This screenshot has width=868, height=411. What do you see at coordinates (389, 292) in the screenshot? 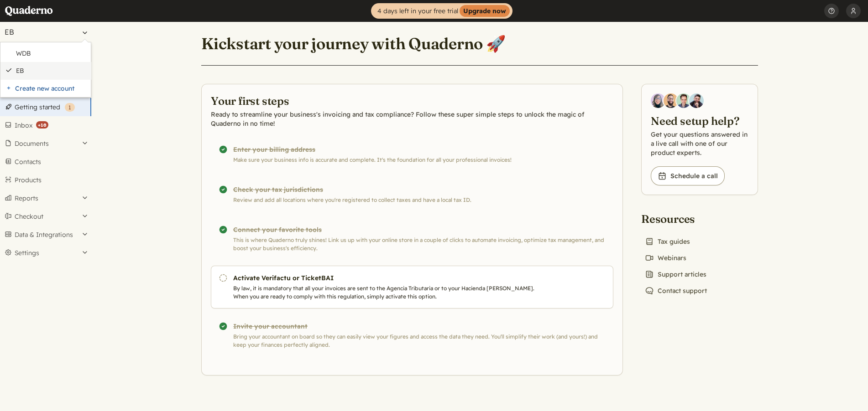
I see `p: By law, it is mandatory that all your invoices are sent to the Agencia Tributaria or to your Haci...` at bounding box center [389, 292].